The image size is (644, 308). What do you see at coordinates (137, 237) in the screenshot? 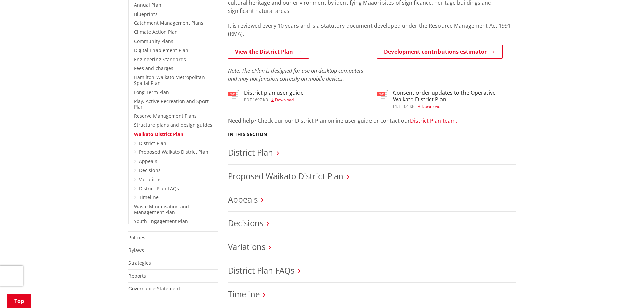
I see `a: Policies` at bounding box center [137, 237].